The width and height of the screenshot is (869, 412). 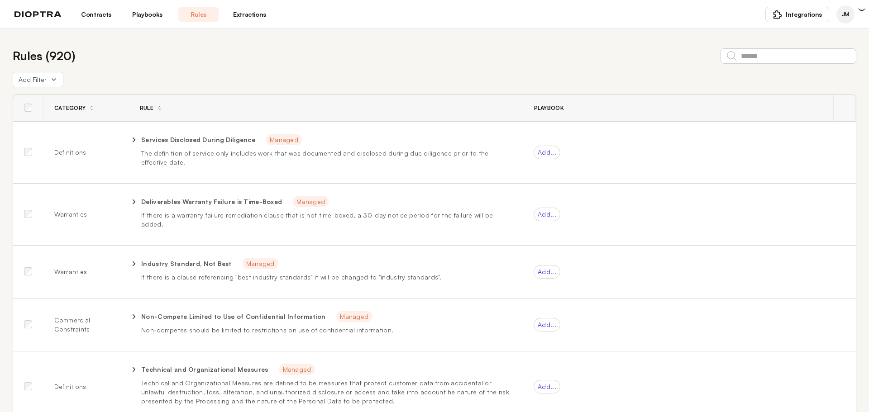 What do you see at coordinates (326, 330) in the screenshot?
I see `p: Non-competes should be limited to restrictions on use of confidential information.` at bounding box center [326, 330].